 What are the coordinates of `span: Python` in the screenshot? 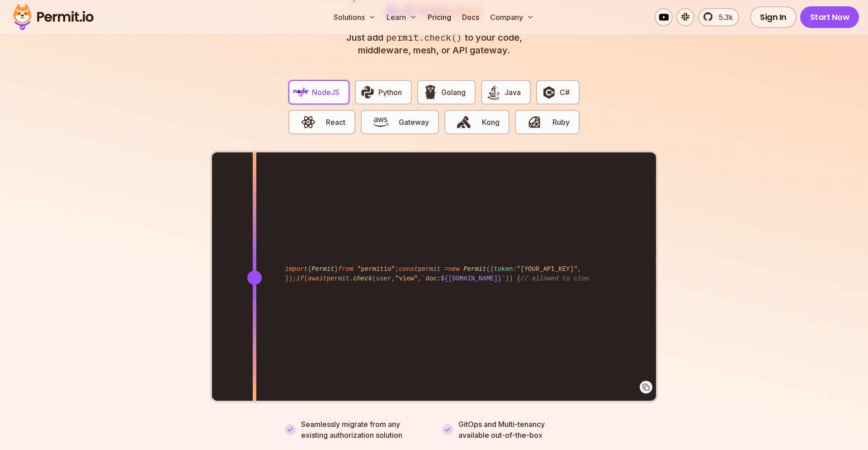 It's located at (390, 92).